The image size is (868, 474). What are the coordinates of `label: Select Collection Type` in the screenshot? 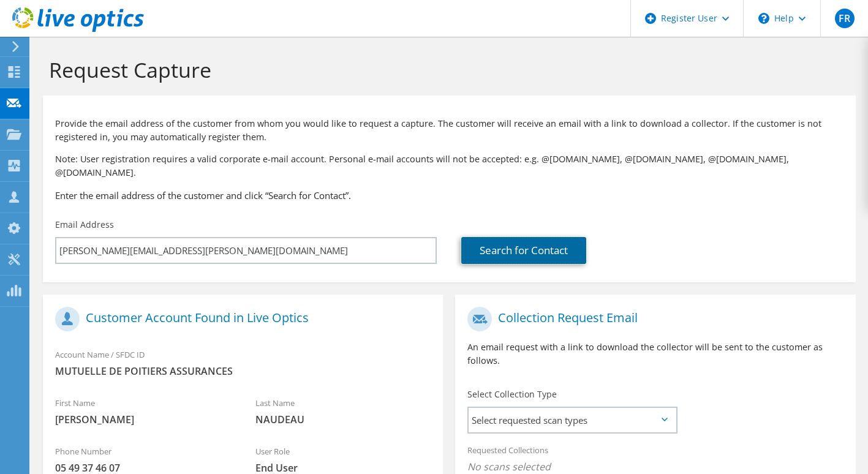 It's located at (512, 395).